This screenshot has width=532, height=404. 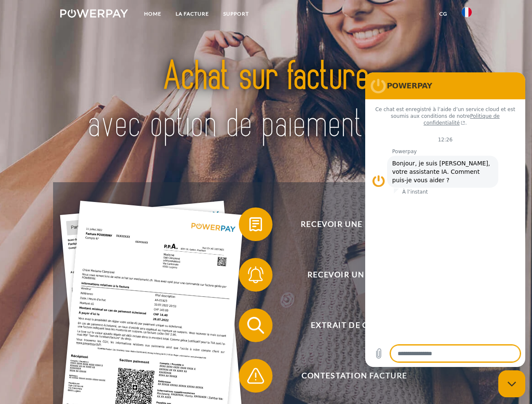 I want to click on span: Contestation Facture, so click(x=354, y=376).